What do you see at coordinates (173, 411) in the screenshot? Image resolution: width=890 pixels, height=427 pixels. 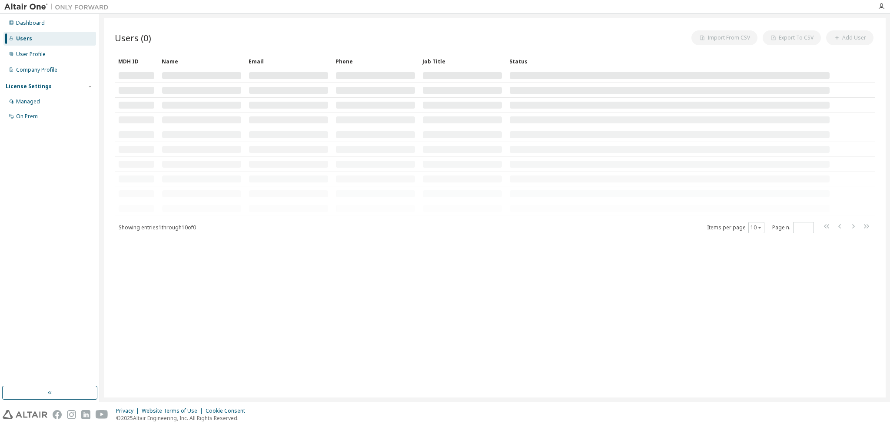 I see `div: Website Terms of Use` at bounding box center [173, 411].